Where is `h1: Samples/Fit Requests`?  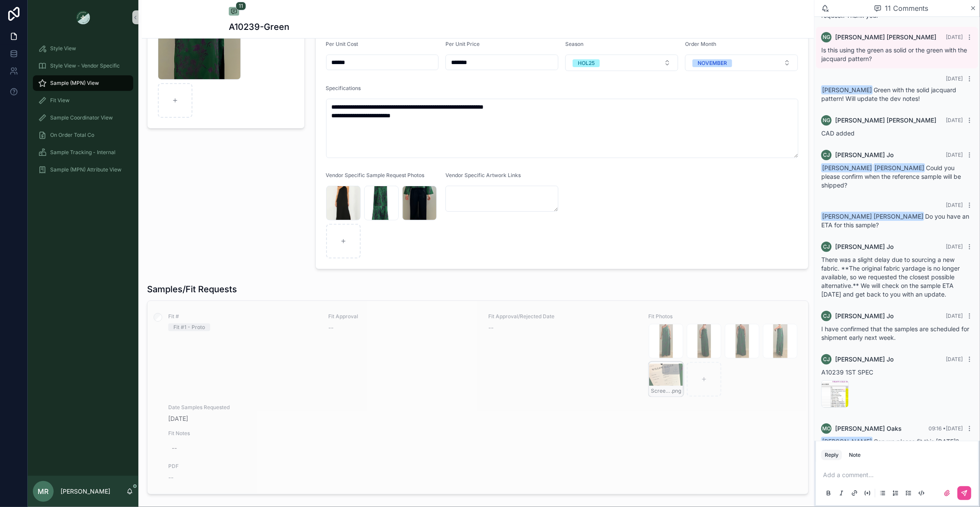
h1: Samples/Fit Requests is located at coordinates (192, 289).